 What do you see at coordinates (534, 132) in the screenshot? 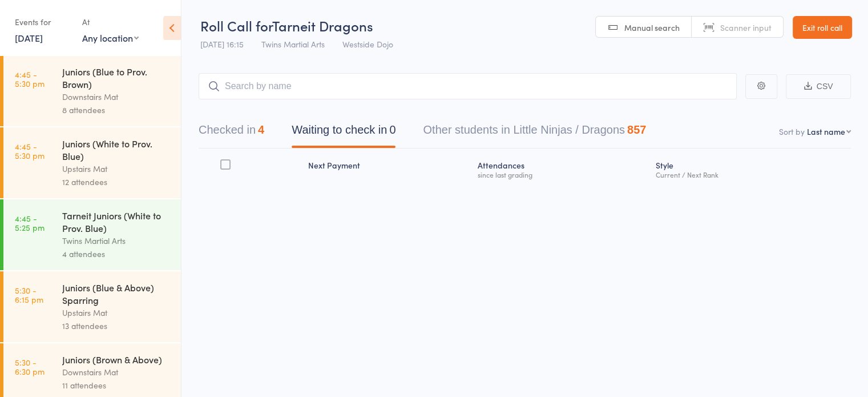
I see `button: Other students in Little Ninjas / Dragons857` at bounding box center [534, 132].